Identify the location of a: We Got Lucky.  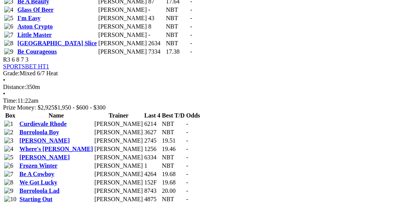
(38, 183).